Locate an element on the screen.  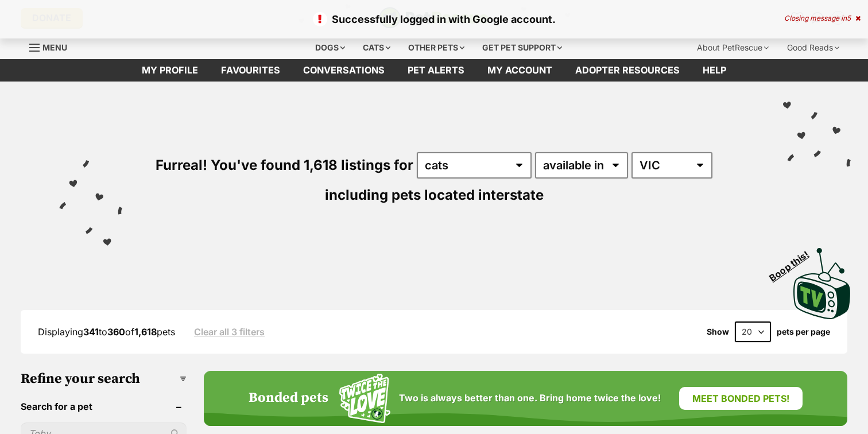
h3: Refine your search is located at coordinates (104, 379).